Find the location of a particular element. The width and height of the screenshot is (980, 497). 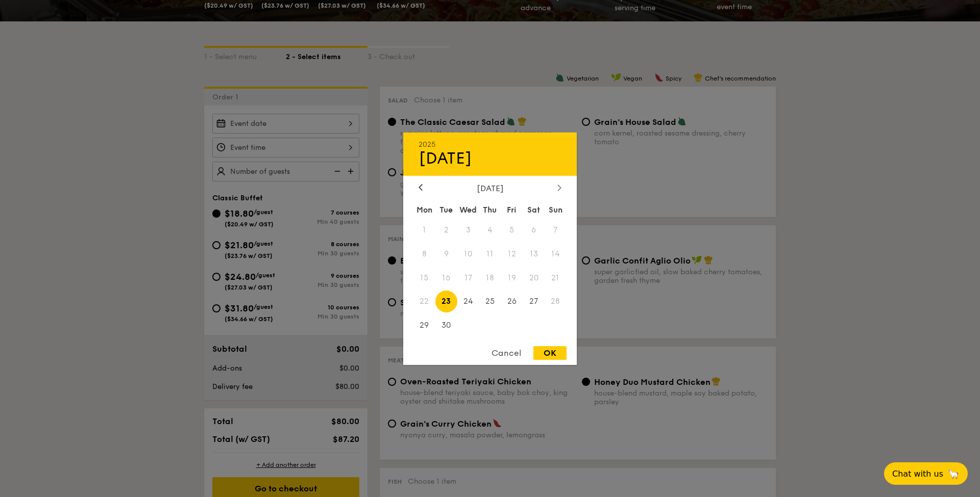

span: 6 is located at coordinates (533, 229).